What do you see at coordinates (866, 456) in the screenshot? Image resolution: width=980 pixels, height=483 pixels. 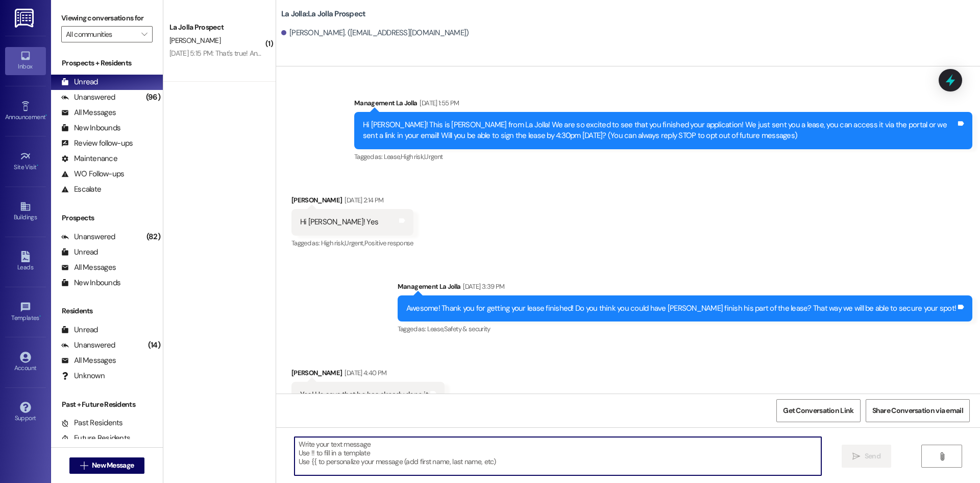 I see `button: Send` at bounding box center [866, 456].